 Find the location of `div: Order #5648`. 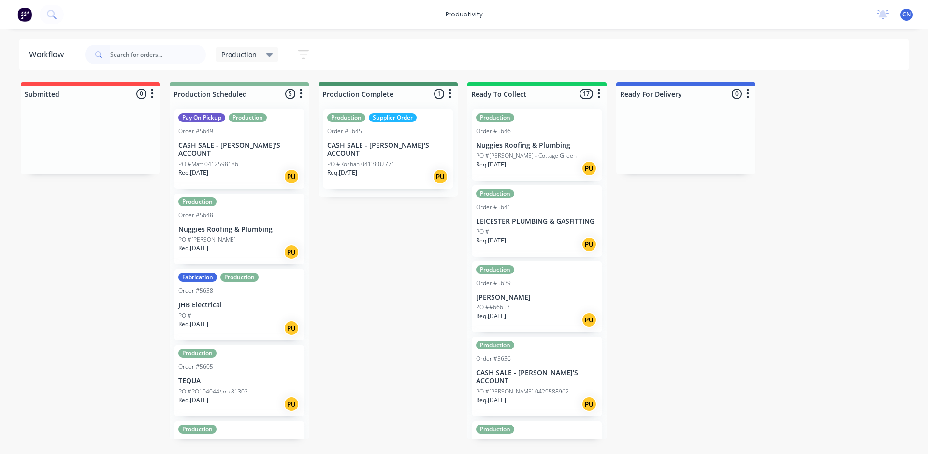

div: Order #5648 is located at coordinates (196, 215).